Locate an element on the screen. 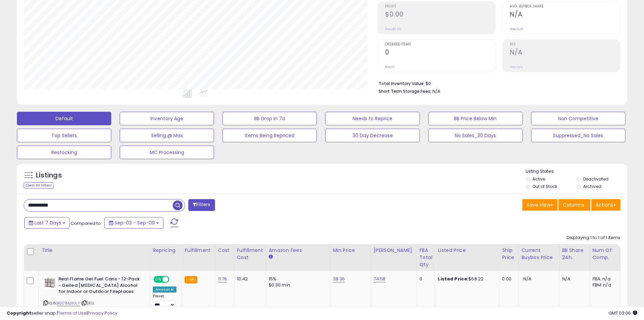 This screenshot has width=644, height=320. small: FBA is located at coordinates (190, 280).